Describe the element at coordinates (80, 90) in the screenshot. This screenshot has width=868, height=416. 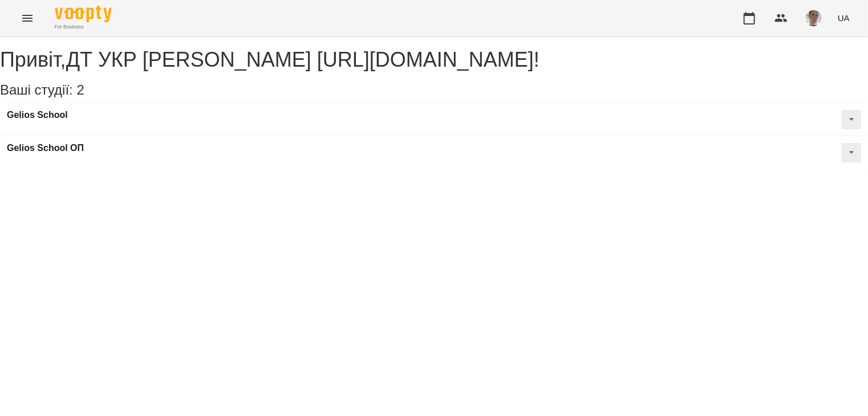
I see `span: 2` at that location.